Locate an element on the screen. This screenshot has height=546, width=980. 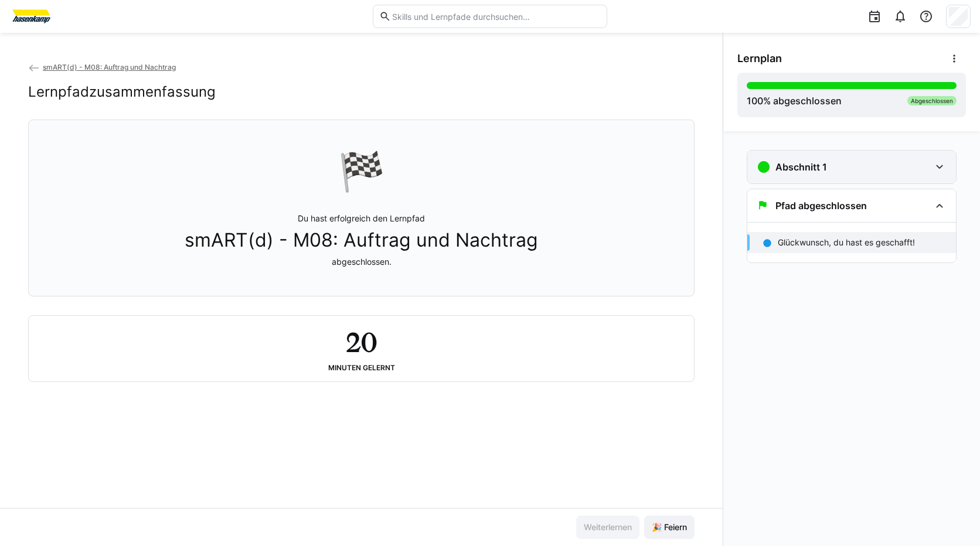
button: Weiterlernen is located at coordinates (607, 527).